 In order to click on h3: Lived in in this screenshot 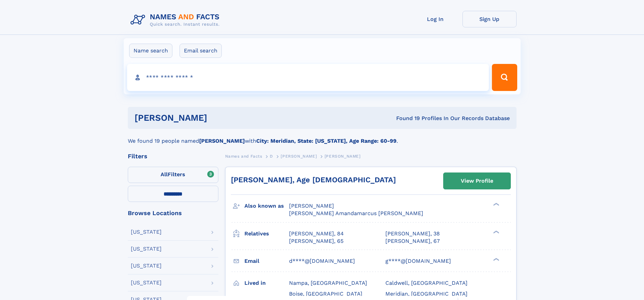, I will do `click(267, 283)`.